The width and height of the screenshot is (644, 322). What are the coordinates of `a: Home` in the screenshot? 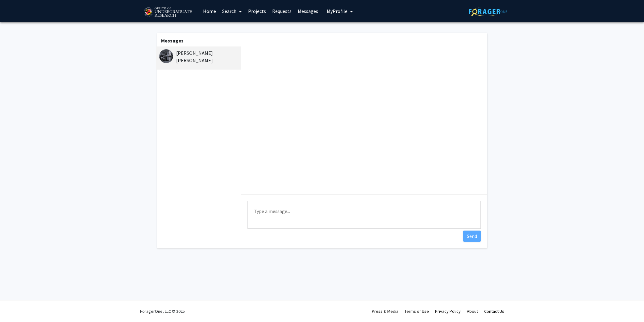 It's located at (210, 11).